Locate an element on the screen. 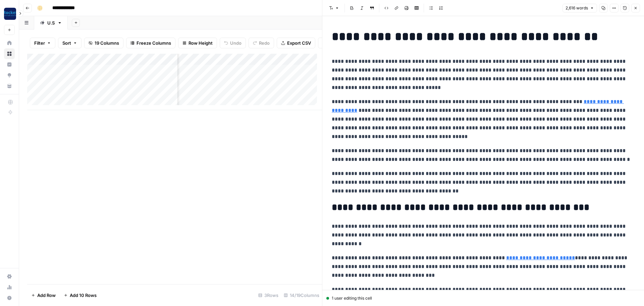 The height and width of the screenshot is (306, 644). div: 14/19 Columns is located at coordinates (301, 295).